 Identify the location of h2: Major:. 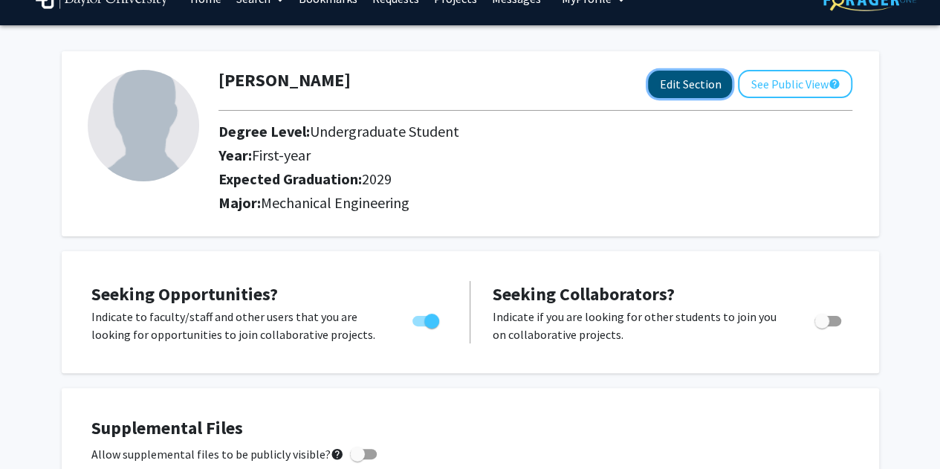
(535, 203).